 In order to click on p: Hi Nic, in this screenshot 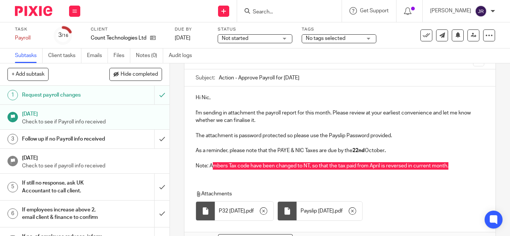, I will do `click(339, 98)`.